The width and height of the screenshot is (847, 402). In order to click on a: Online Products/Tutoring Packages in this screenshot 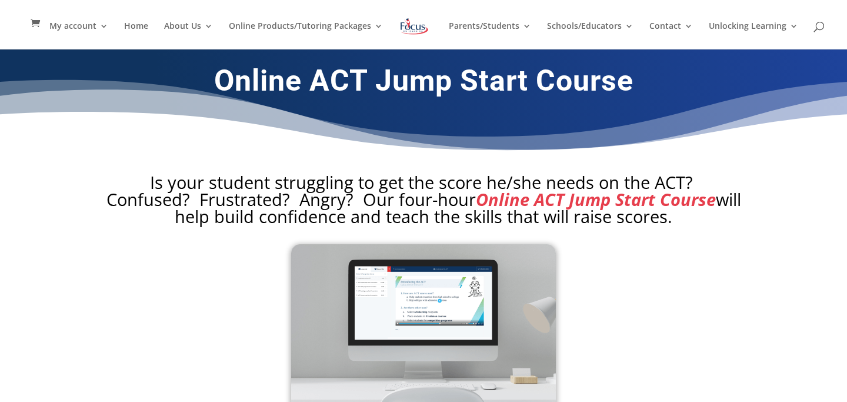, I will do `click(306, 35)`.